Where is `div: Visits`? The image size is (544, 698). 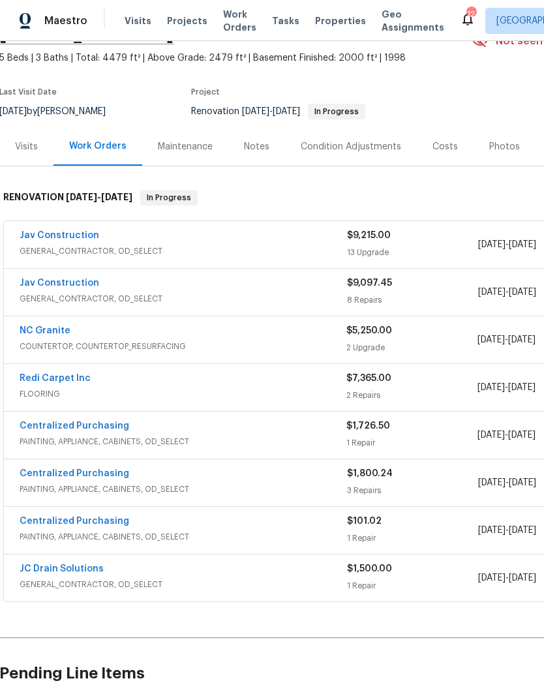 div: Visits is located at coordinates (26, 147).